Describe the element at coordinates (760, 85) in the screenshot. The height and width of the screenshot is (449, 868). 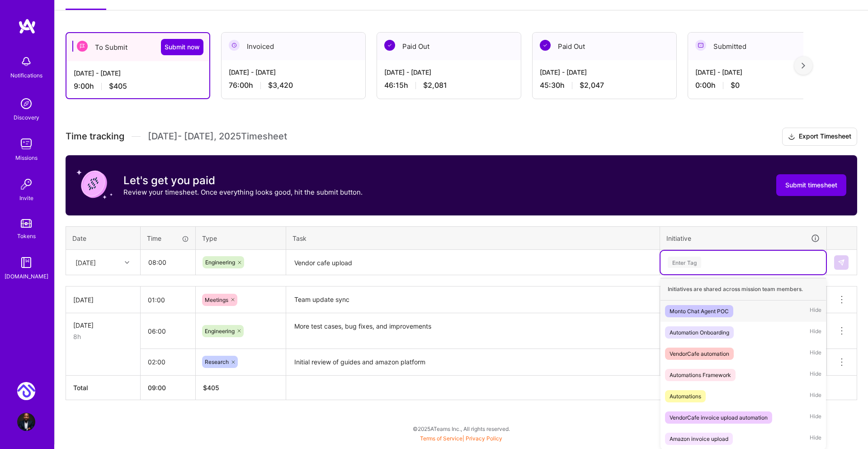
I see `div: 0:00 h` at that location.